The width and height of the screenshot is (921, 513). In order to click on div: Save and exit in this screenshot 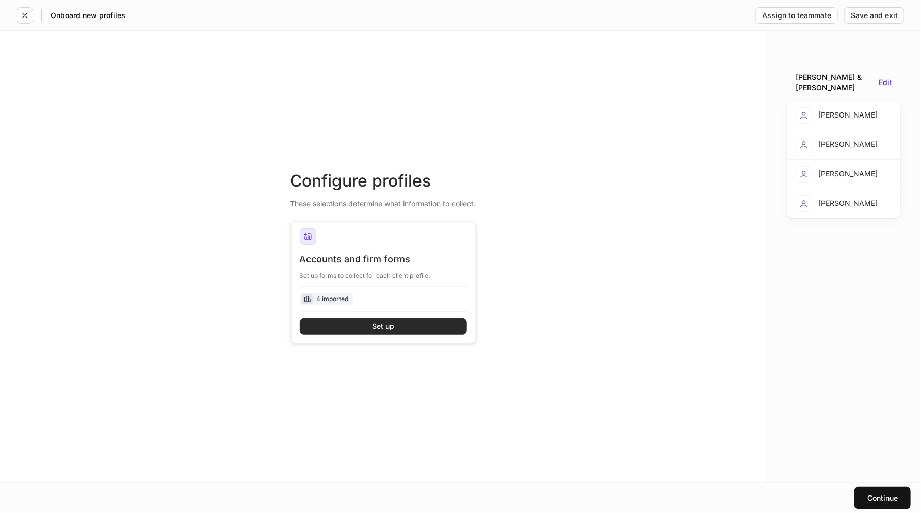, I will do `click(874, 15)`.